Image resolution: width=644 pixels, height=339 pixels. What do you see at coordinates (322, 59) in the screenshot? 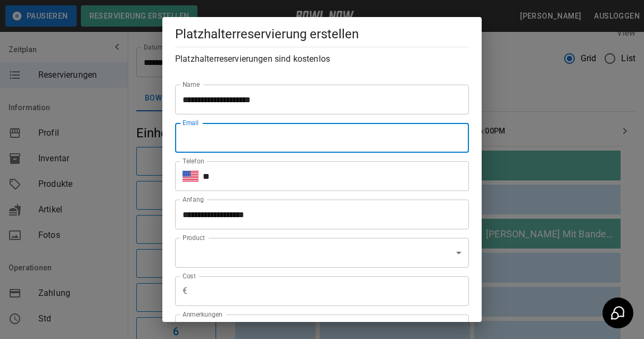
I see `h6: Platzhalterreservierungen sind kostenlos` at bounding box center [322, 59].